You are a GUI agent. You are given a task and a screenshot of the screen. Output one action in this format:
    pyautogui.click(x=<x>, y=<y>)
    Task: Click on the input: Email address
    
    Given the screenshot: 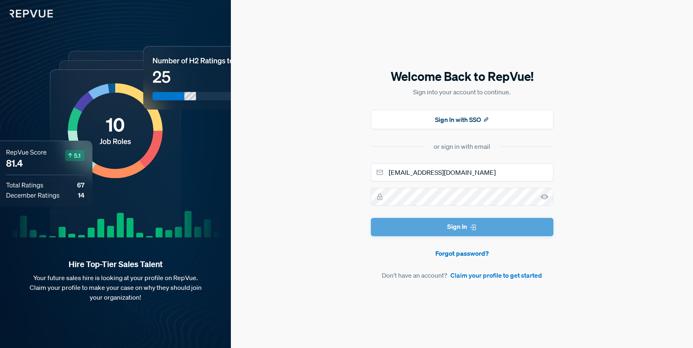 What is the action you would take?
    pyautogui.click(x=462, y=172)
    